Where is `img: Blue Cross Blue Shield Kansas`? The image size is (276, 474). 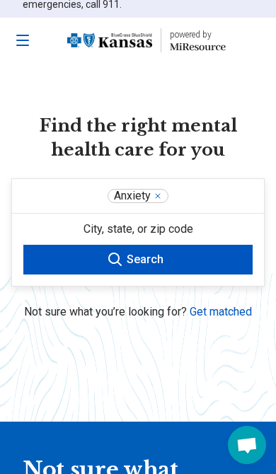
img: Blue Cross Blue Shield Kansas is located at coordinates (110, 40).